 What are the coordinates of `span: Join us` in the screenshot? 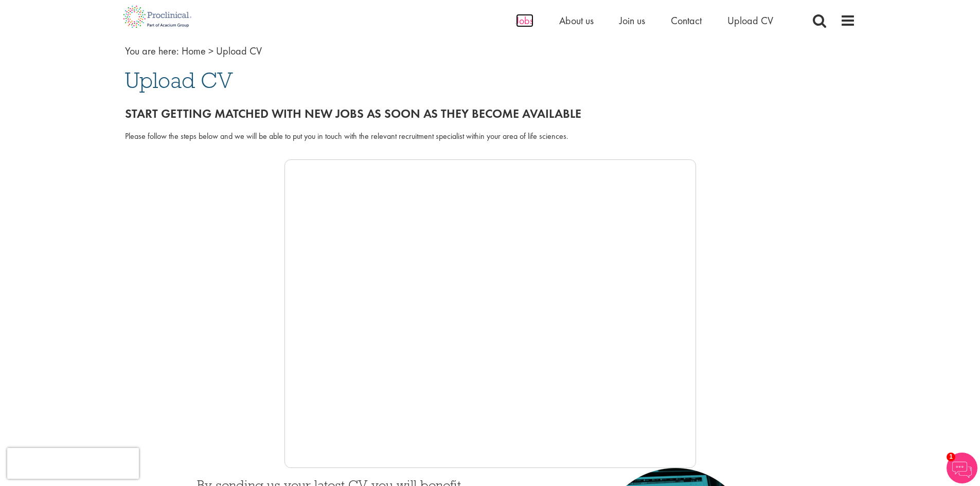 It's located at (632, 21).